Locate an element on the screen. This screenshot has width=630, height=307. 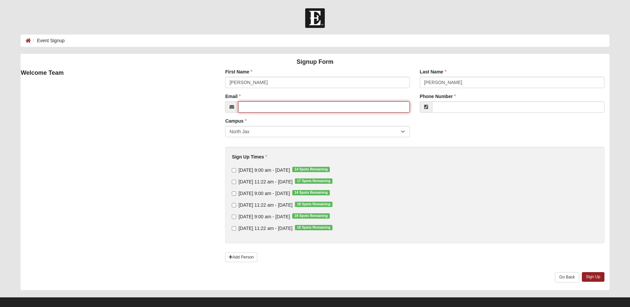
h4: Signup Form is located at coordinates (315, 62).